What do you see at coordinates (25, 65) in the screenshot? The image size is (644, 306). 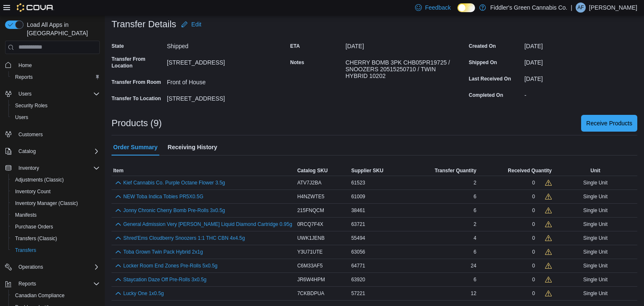 I see `a: Home` at bounding box center [25, 65].